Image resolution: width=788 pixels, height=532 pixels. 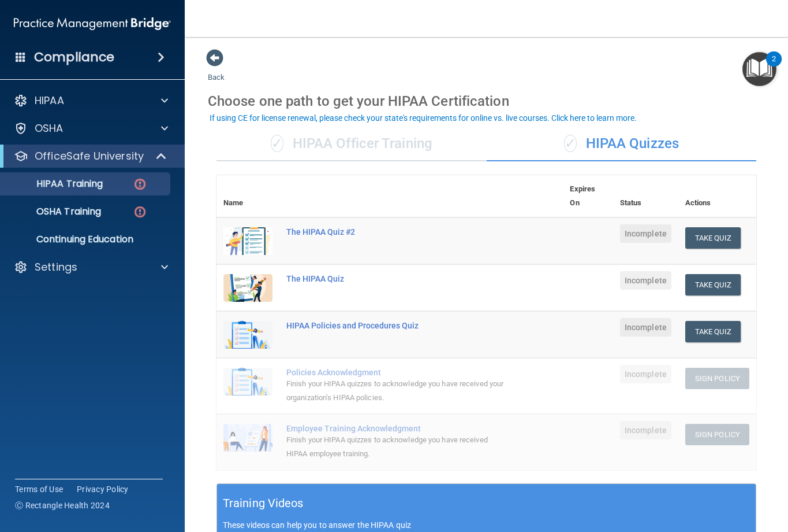 What do you see at coordinates (351, 144) in the screenshot?
I see `div: HIPAA Officer Training` at bounding box center [351, 144].